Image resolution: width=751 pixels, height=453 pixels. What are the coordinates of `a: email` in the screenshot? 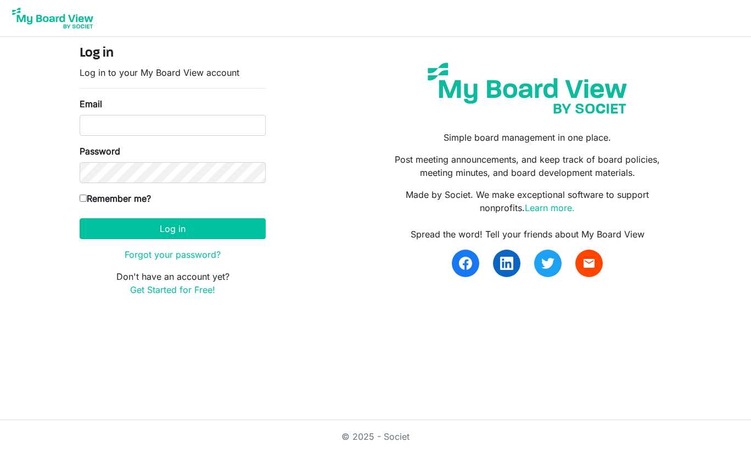 It's located at (589, 263).